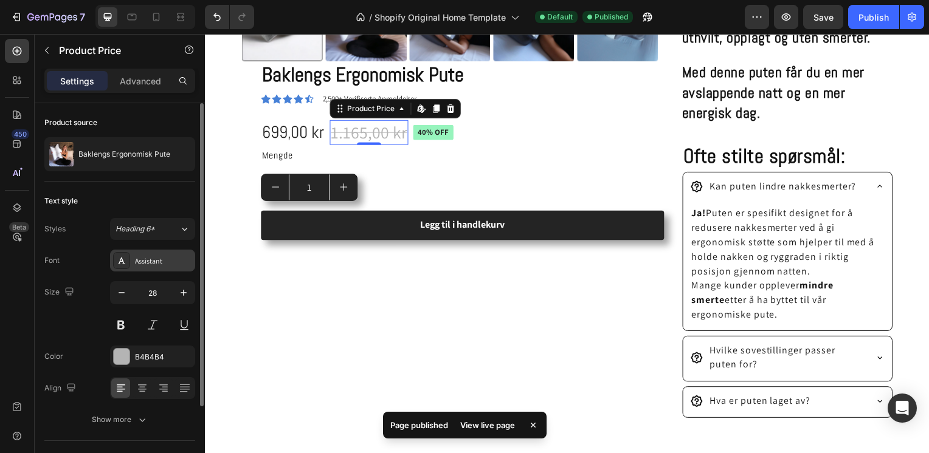 The image size is (929, 453). I want to click on button: Show more, so click(120, 420).